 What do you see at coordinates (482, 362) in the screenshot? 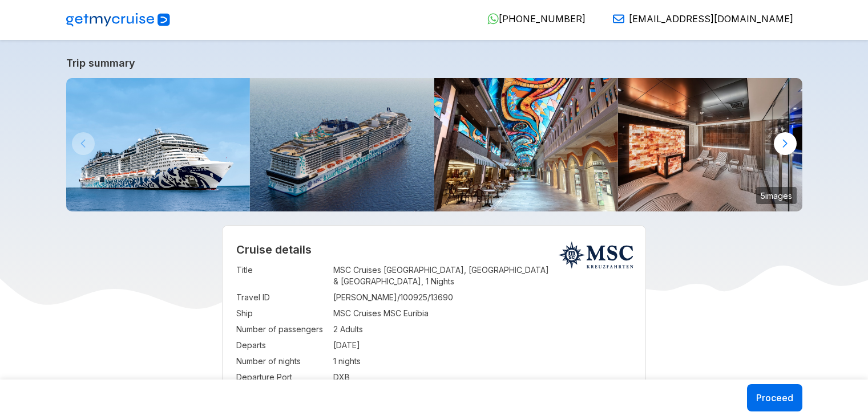
I see `td: 1 nights` at bounding box center [482, 362].